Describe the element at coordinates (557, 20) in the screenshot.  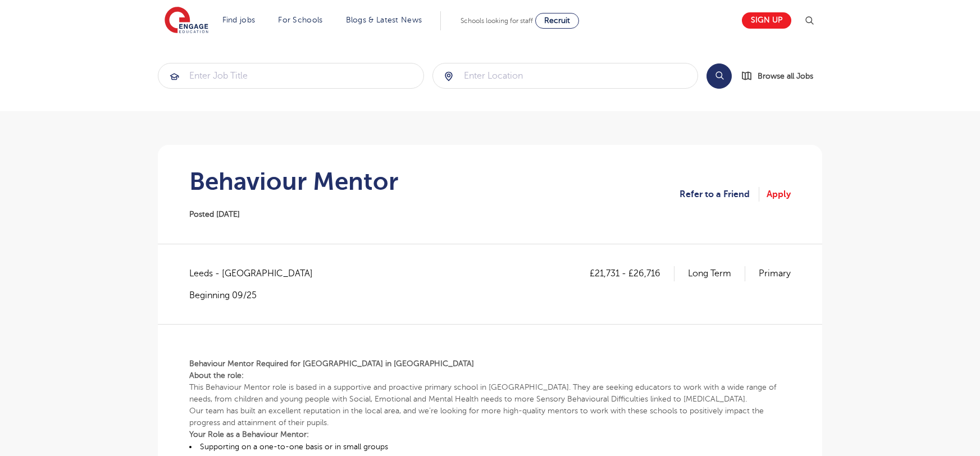
I see `a: Recruit` at that location.